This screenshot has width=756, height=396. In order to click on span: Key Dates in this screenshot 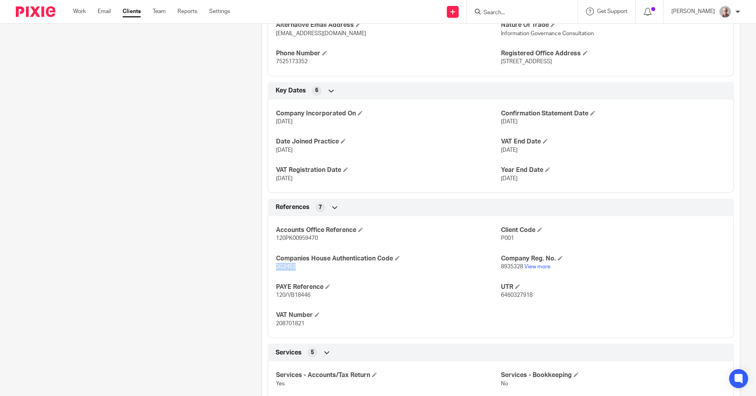, I will do `click(291, 91)`.